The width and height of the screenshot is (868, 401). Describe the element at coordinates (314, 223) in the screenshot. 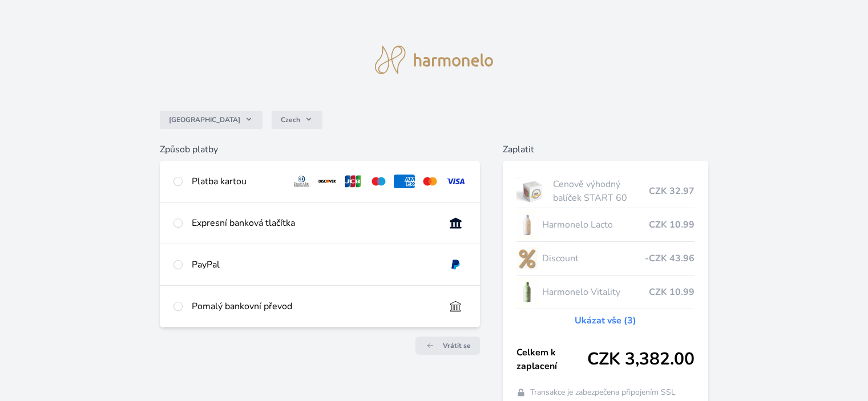

I see `div: Expresní banková tlačítka` at that location.